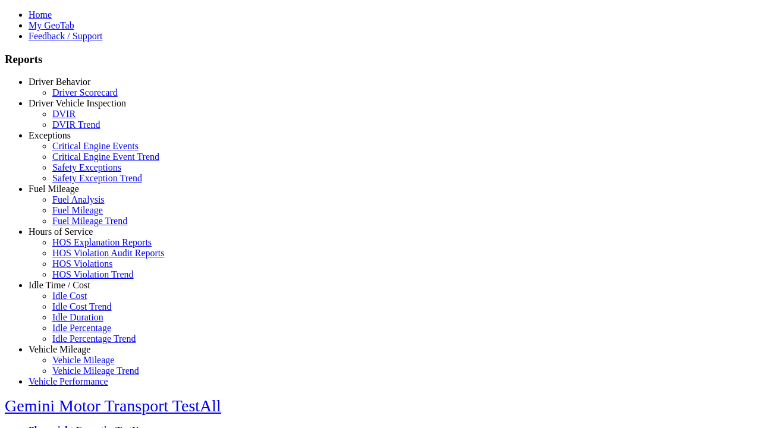 Image resolution: width=761 pixels, height=428 pixels. What do you see at coordinates (77, 103) in the screenshot?
I see `a: Driver Vehicle Inspection` at bounding box center [77, 103].